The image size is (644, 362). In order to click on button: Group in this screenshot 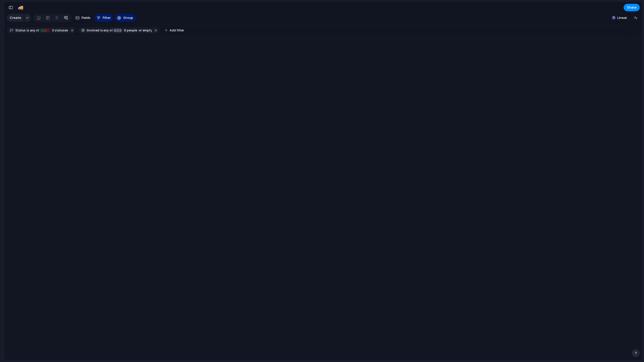, I will do `click(125, 18)`.